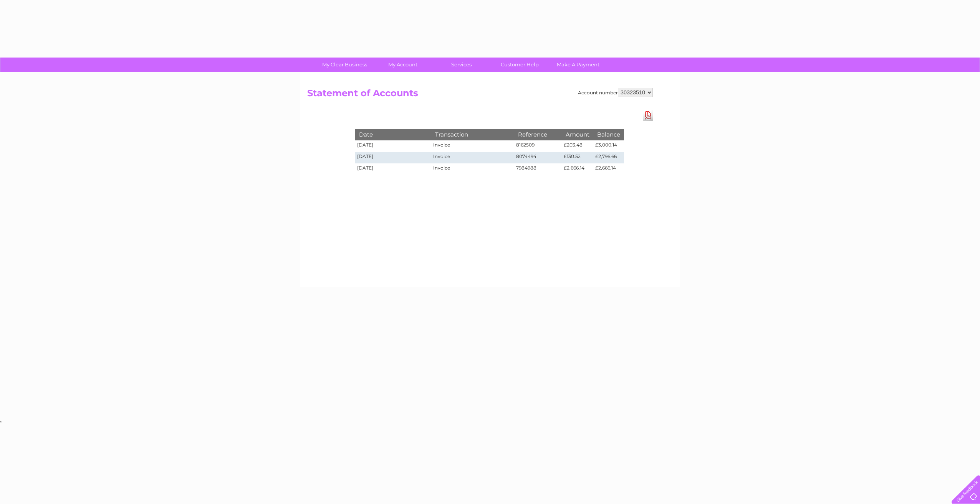  I want to click on th: Reference, so click(538, 134).